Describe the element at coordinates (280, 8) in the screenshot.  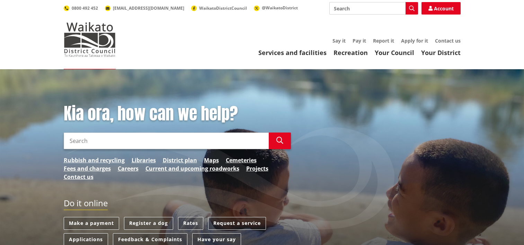
I see `span: @WaikatoDistrict` at that location.